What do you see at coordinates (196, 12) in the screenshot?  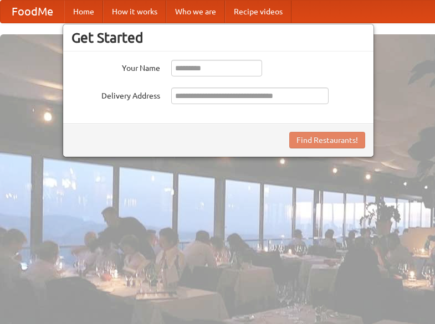 I see `a: Who we are` at bounding box center [196, 12].